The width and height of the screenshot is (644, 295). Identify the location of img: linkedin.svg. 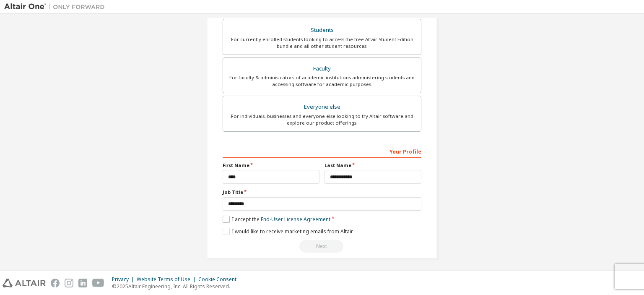
(83, 283).